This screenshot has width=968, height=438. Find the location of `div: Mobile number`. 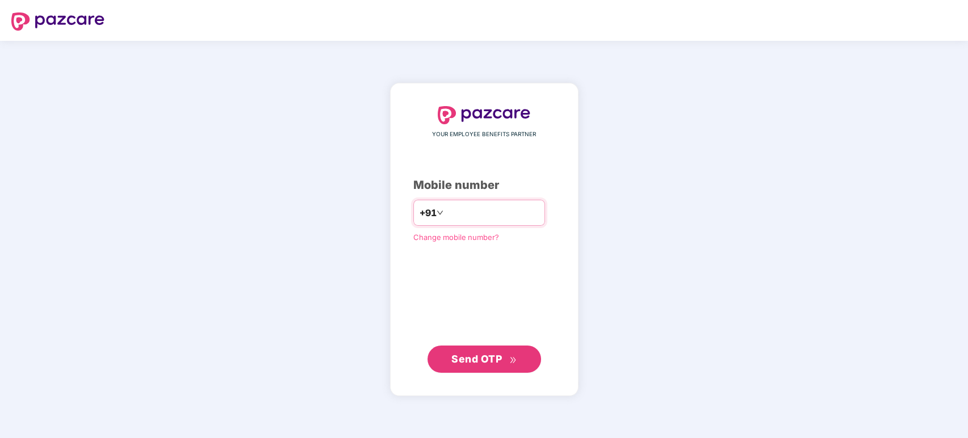

div: Mobile number is located at coordinates (484, 185).